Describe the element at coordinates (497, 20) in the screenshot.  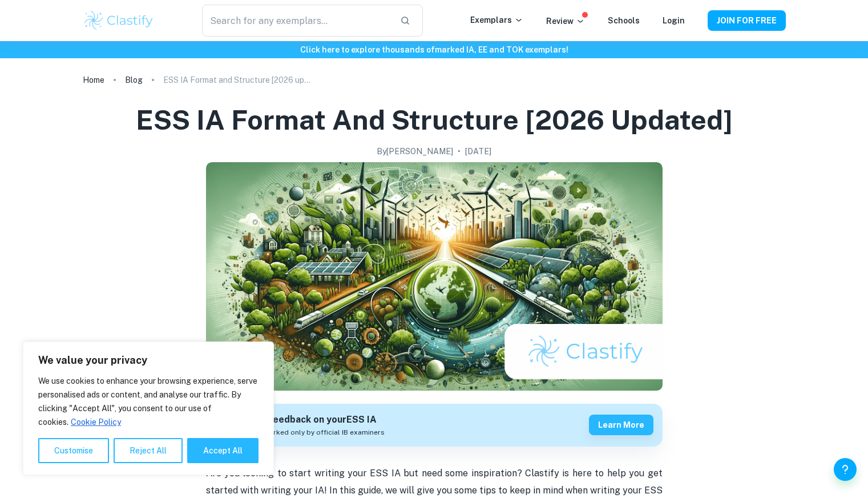
I see `p: Exemplars` at that location.